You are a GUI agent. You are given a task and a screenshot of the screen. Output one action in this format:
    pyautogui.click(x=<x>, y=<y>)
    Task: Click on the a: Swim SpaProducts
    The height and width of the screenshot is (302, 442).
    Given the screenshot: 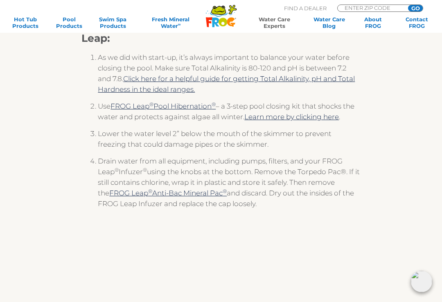 What is the action you would take?
    pyautogui.click(x=113, y=23)
    